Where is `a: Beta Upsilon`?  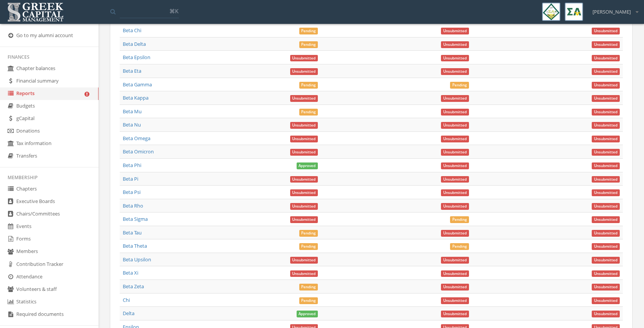
a: Beta Upsilon is located at coordinates (137, 259).